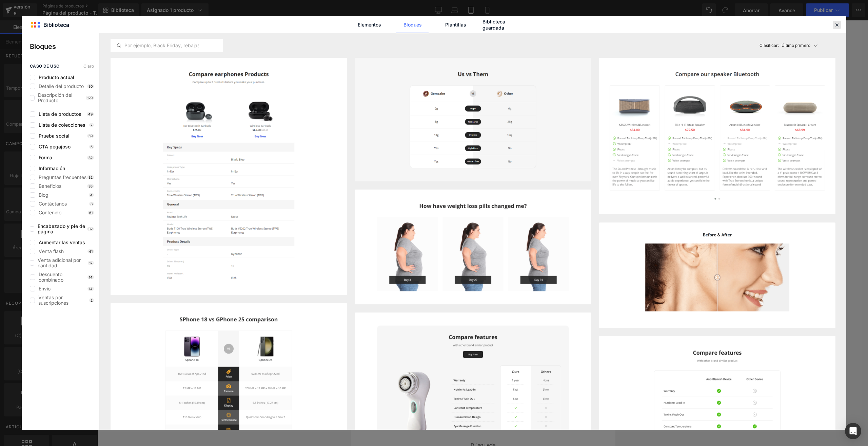 Image resolution: width=868 pixels, height=446 pixels. I want to click on font: 17, so click(91, 263).